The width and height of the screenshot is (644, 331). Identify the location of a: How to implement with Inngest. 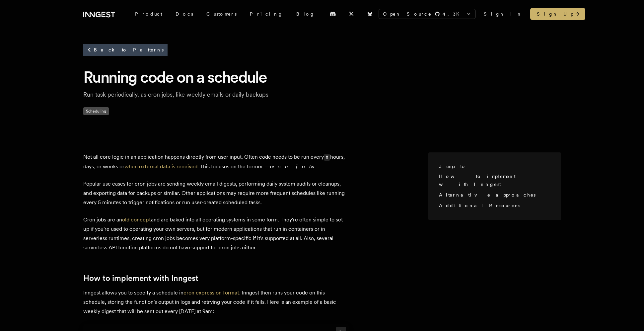
(477, 181).